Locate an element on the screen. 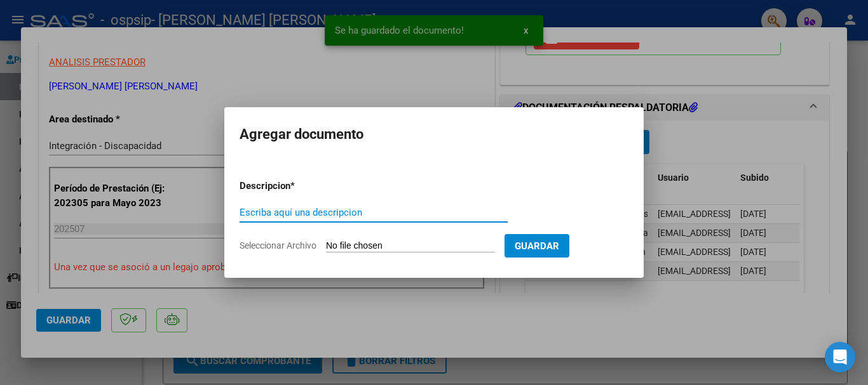  h2: Agregar documento is located at coordinates (434, 134).